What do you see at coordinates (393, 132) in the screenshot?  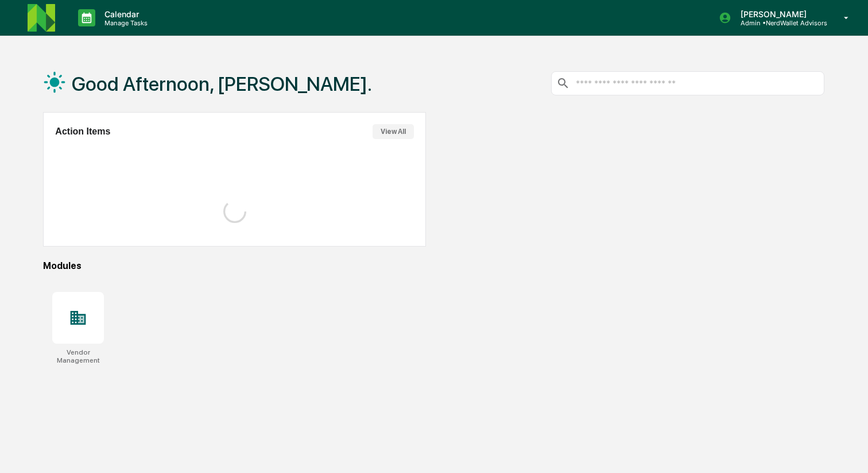 I see `a: View All` at bounding box center [393, 132].